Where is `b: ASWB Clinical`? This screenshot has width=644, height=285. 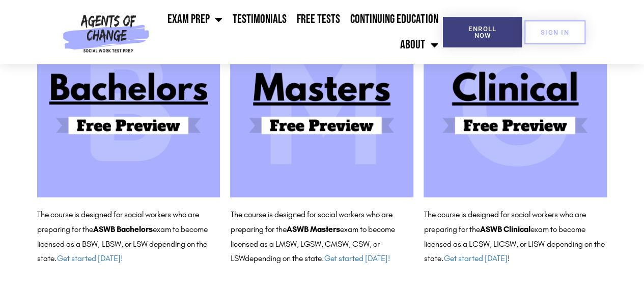
b: ASWB Clinical is located at coordinates (505, 229).